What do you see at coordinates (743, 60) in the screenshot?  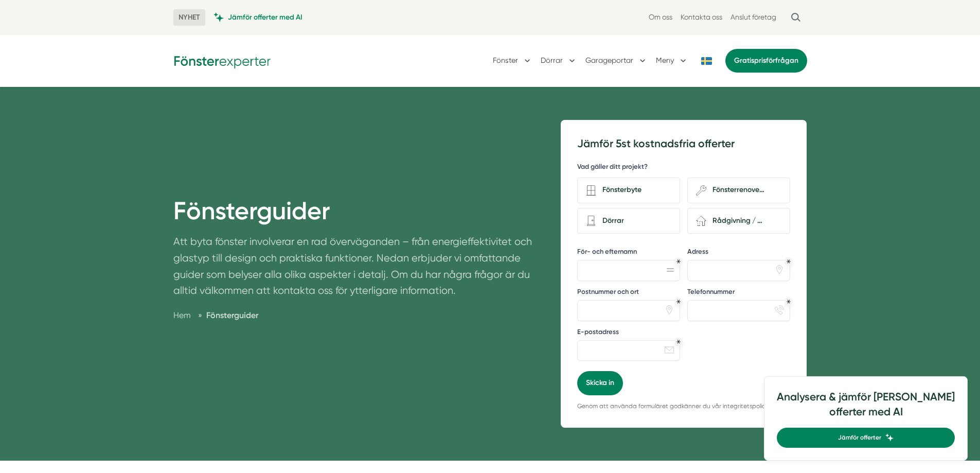 I see `span: Gratis` at bounding box center [743, 60].